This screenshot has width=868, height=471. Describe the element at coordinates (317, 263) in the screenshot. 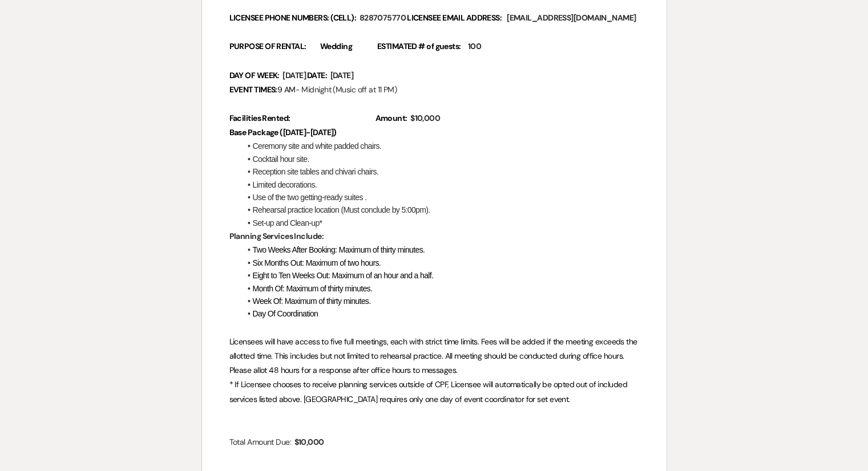

I see `span: Six Months Out: Maximum of two hours.` at that location.